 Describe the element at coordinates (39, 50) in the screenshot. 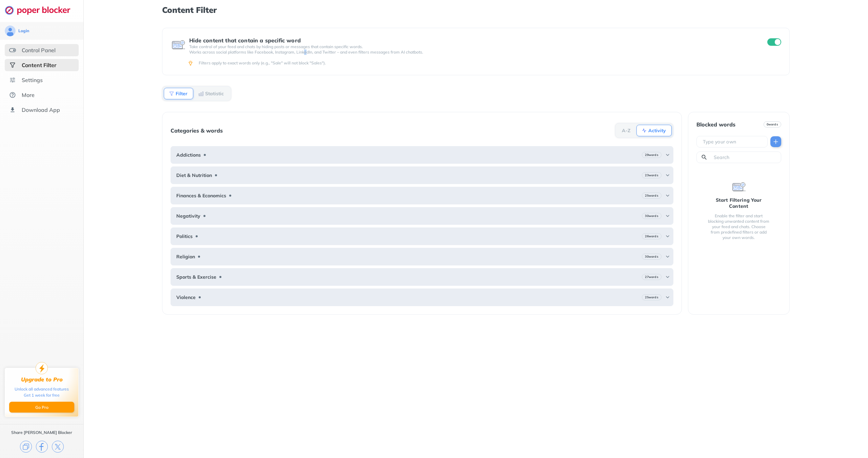

I see `div: Control Panel` at that location.